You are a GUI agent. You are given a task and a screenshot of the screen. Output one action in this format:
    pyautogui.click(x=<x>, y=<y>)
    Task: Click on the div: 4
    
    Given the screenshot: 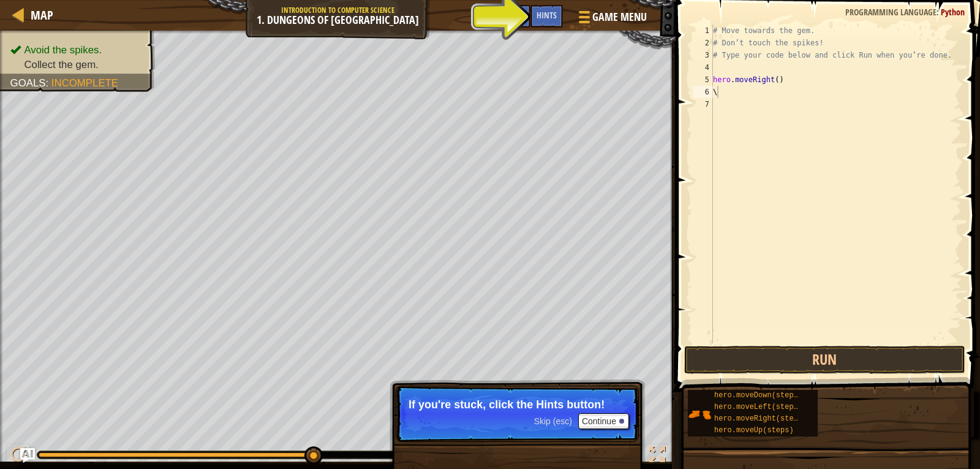 What is the action you would take?
    pyautogui.click(x=702, y=68)
    